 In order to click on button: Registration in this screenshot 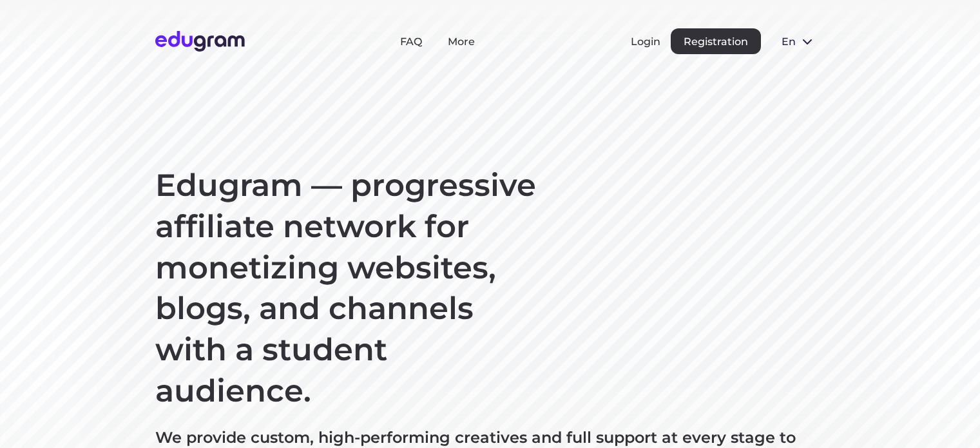, I will do `click(716, 41)`.